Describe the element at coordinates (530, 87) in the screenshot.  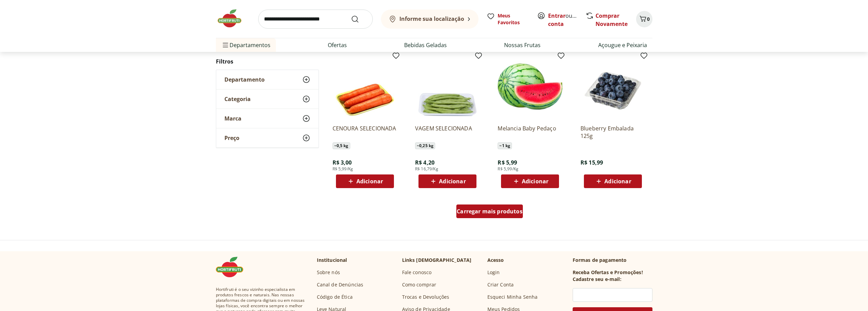
I see `img: Melancia Baby Pedaço` at that location.